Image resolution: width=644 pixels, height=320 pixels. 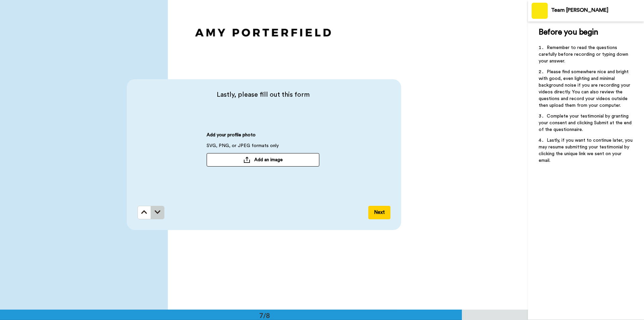 What do you see at coordinates (584, 55) in the screenshot?
I see `span: Remember to read the questions carefully before recording or typing down your answer.` at bounding box center [584, 55].